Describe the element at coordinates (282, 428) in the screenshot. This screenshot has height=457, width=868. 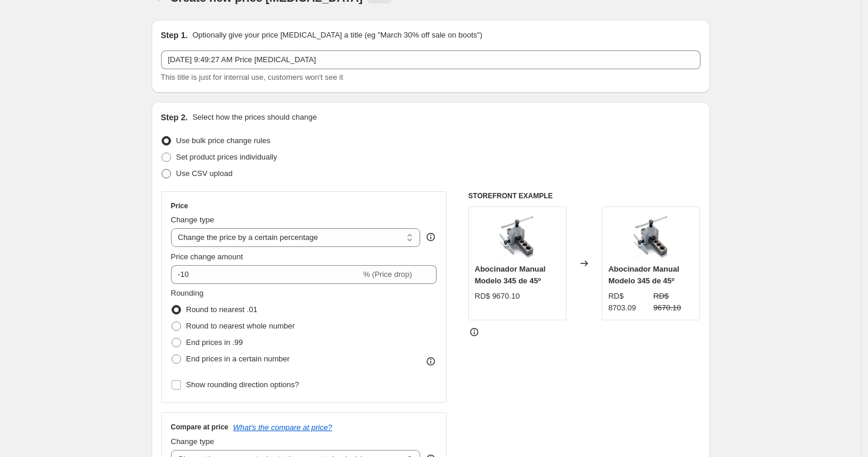
I see `i: What's the compare at price?` at that location.